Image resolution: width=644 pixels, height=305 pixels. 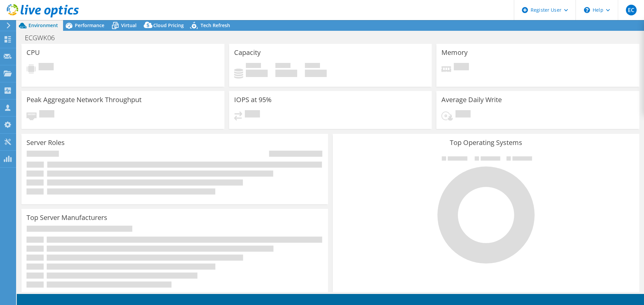 I want to click on h3: Top Operating Systems, so click(x=486, y=143).